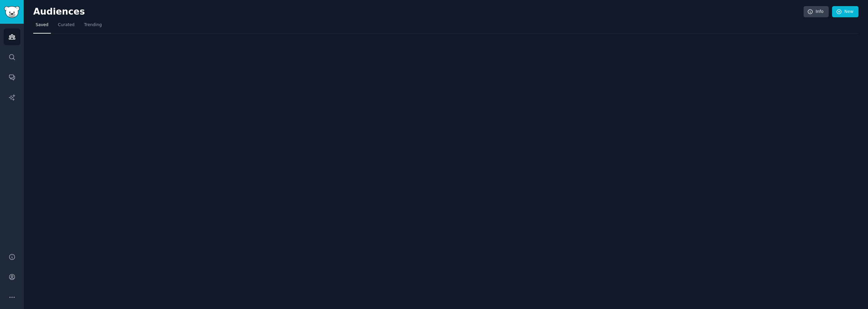 The width and height of the screenshot is (868, 309). What do you see at coordinates (816, 12) in the screenshot?
I see `a: Info` at bounding box center [816, 12].